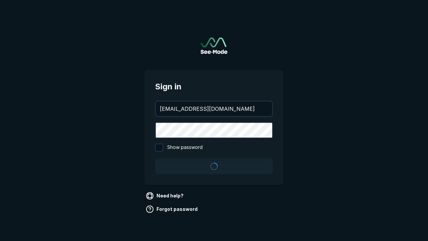  I want to click on input: your@email.com, so click(214, 109).